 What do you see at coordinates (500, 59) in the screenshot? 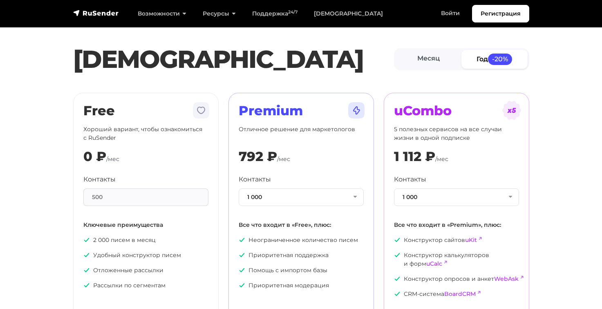
I see `span: -20%` at bounding box center [500, 59].